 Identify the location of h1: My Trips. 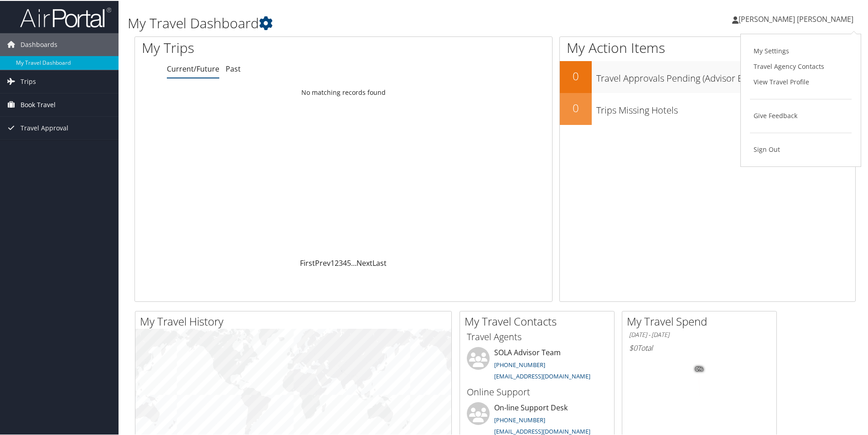
(257, 47).